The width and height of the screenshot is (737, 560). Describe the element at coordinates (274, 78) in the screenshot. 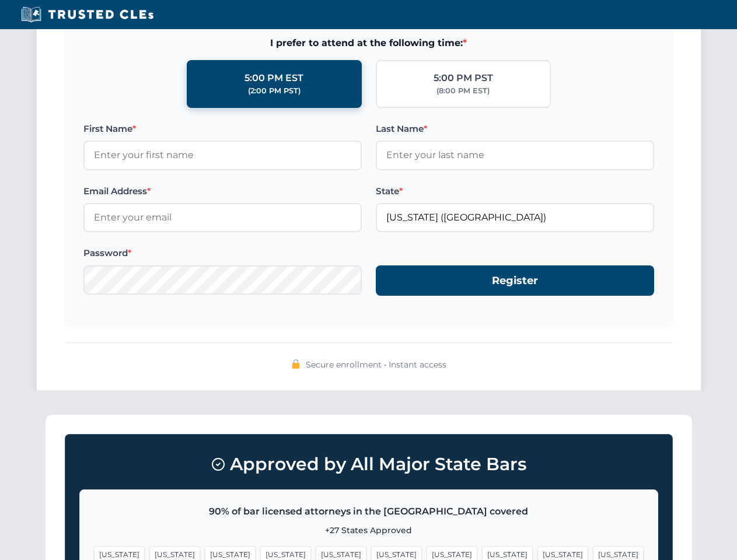

I see `div: 5:00 PM EST` at that location.